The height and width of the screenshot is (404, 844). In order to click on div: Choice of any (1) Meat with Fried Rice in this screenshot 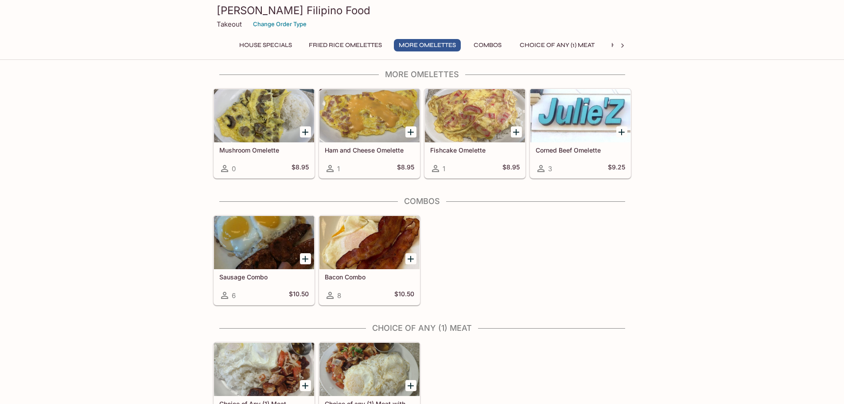, I will do `click(370, 369)`.